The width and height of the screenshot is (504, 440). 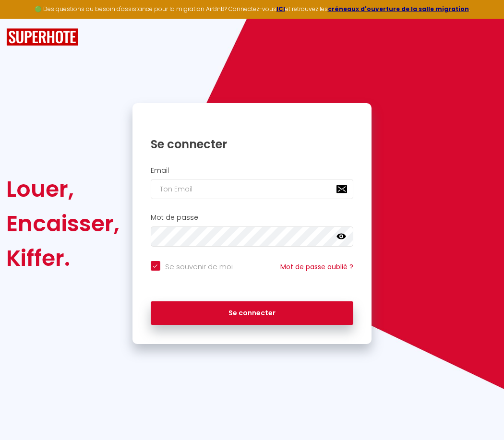 I want to click on strong: créneaux d'ouverture de la salle migration, so click(x=399, y=8).